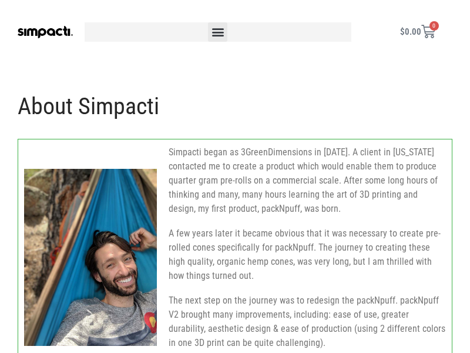 The height and width of the screenshot is (353, 470). Describe the element at coordinates (434, 26) in the screenshot. I see `span: 0` at that location.